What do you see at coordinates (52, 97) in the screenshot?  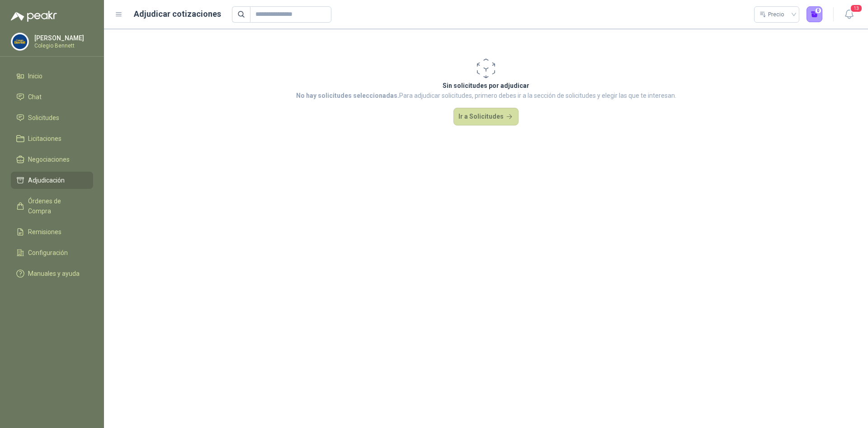 I see `a: Chat` at bounding box center [52, 97].